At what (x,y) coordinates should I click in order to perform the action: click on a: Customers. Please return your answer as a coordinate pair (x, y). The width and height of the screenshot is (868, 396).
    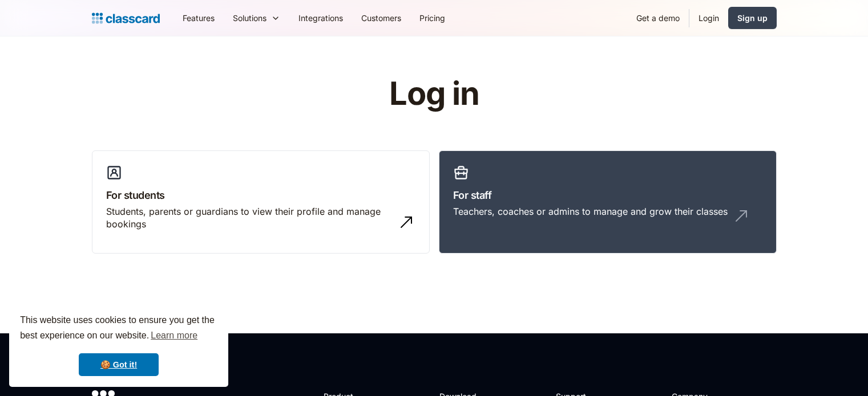
    Looking at the image, I should click on (381, 18).